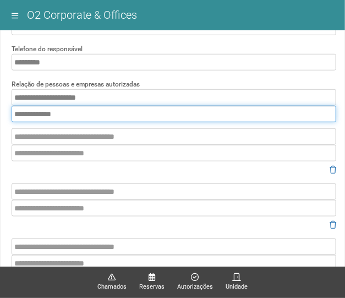 The image size is (345, 298). What do you see at coordinates (47, 49) in the screenshot?
I see `label: Telefone do responsável` at bounding box center [47, 49].